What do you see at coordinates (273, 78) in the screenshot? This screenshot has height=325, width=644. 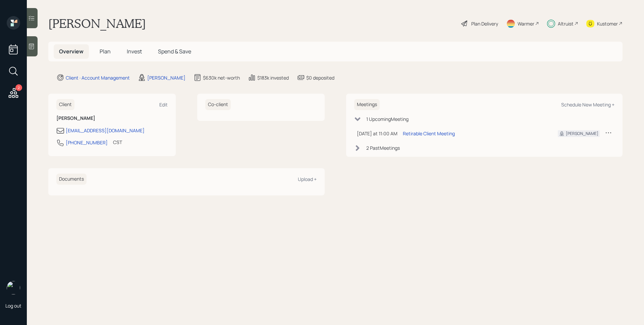 I see `div: $183k invested` at bounding box center [273, 78].